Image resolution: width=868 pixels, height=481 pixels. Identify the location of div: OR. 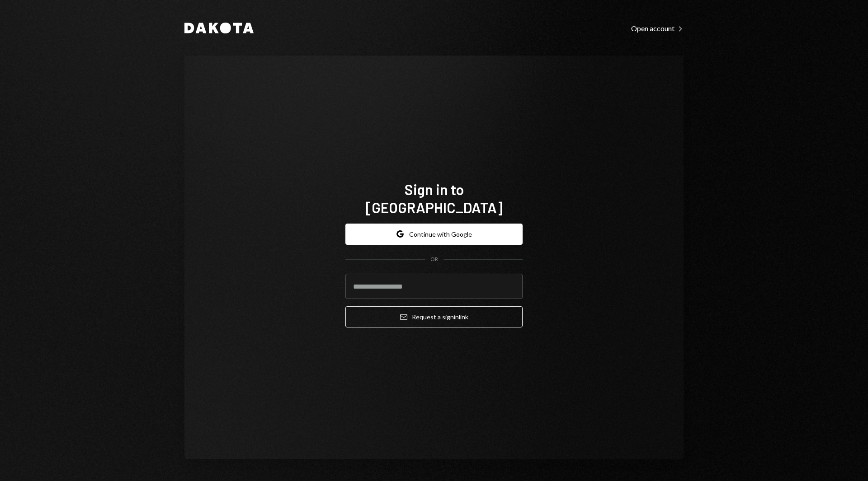
(434, 259).